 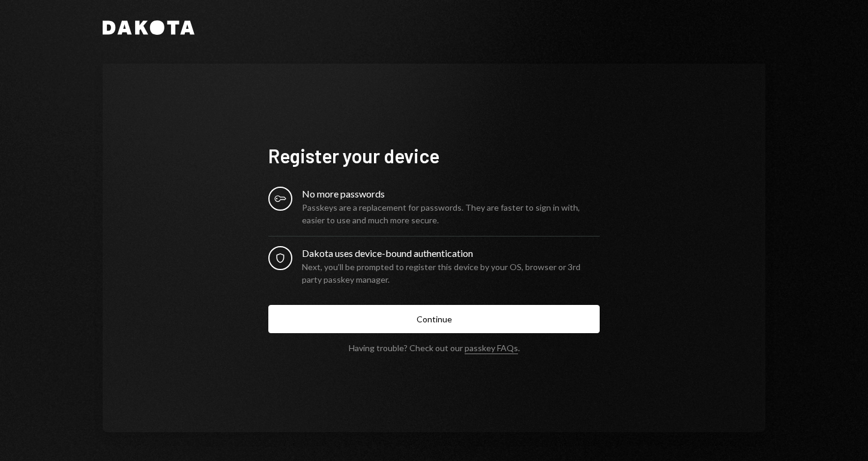 What do you see at coordinates (451, 273) in the screenshot?
I see `div: Next, you’ll be prompted to register this device by your OS, browser or 3rd party passkey manager.` at bounding box center [451, 273].